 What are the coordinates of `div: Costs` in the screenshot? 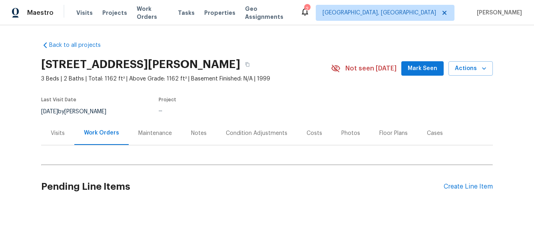 It's located at (314, 133).